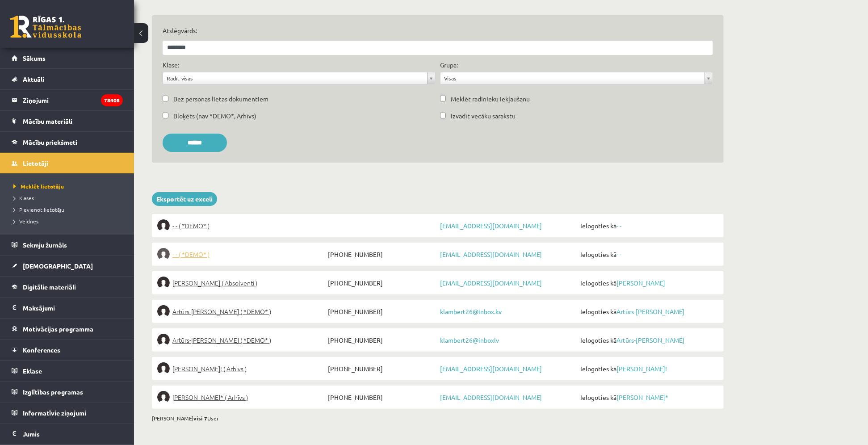 This screenshot has width=868, height=445. Describe the element at coordinates (69, 209) in the screenshot. I see `a: Pievienot lietotāju` at that location.